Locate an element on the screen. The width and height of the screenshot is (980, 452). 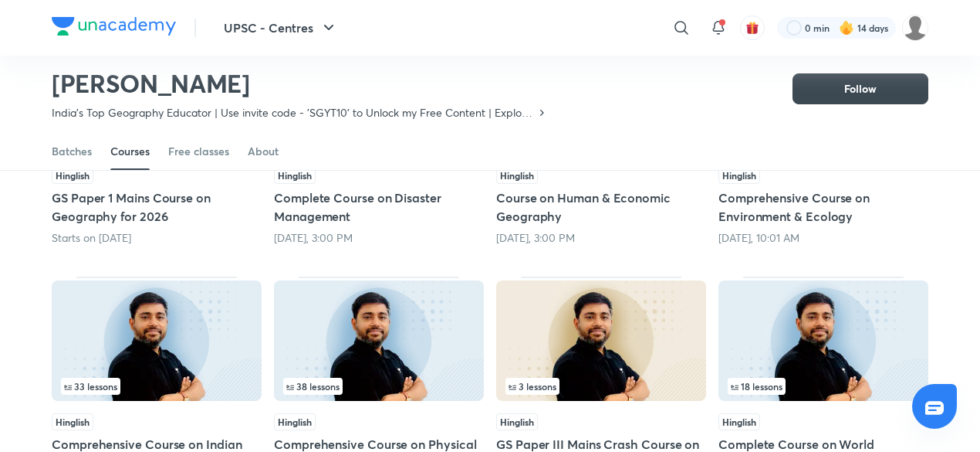
div: Courses is located at coordinates (130, 151).